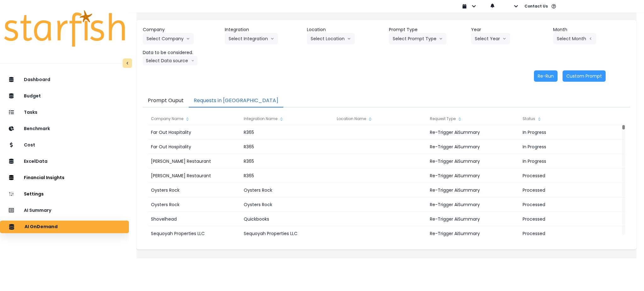 The width and height of the screenshot is (644, 291). Describe the element at coordinates (37, 129) in the screenshot. I see `p: Benchmark` at that location.